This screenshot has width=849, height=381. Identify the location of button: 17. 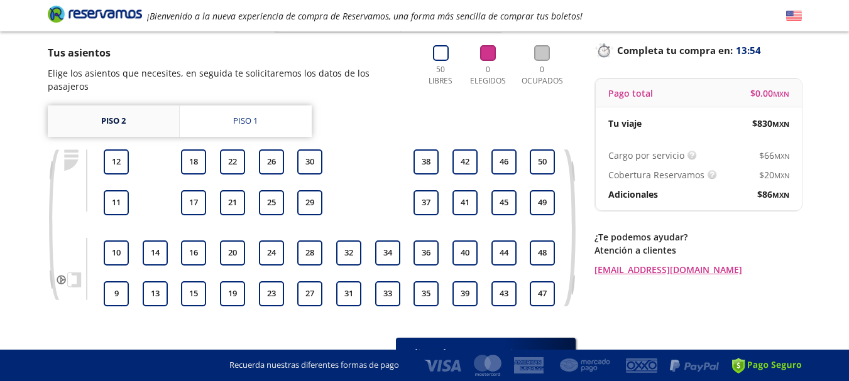
(194, 203).